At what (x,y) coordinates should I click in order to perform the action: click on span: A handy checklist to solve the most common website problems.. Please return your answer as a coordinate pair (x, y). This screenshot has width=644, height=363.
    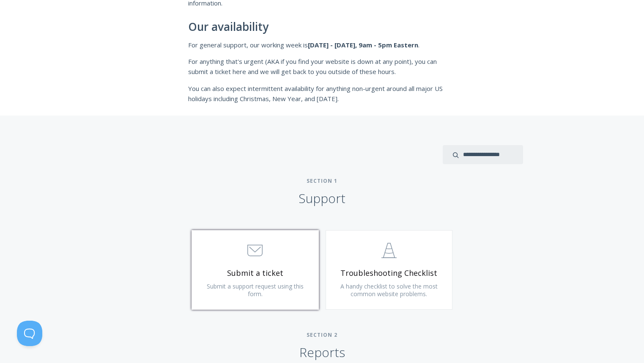
    Looking at the image, I should click on (389, 290).